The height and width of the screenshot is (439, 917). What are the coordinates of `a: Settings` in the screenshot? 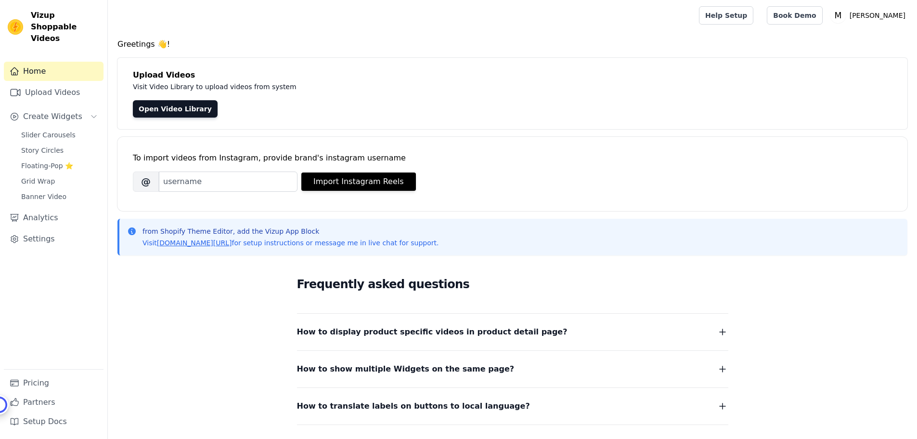 It's located at (53, 239).